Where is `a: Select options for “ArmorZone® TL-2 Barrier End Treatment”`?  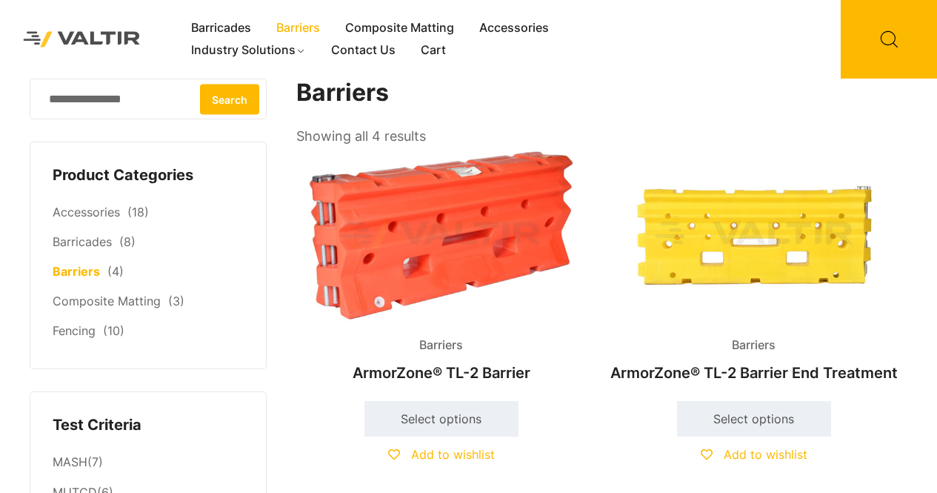
a: Select options for “ArmorZone® TL-2 Barrier End Treatment” is located at coordinates (754, 419).